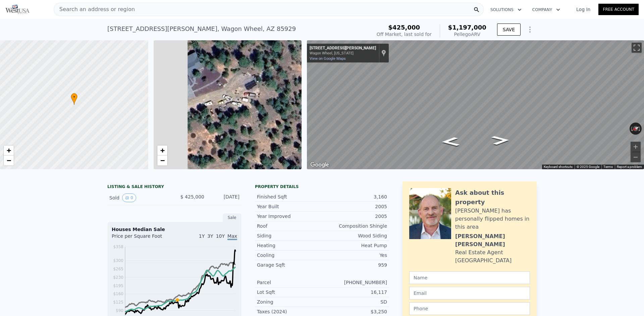 The height and width of the screenshot is (316, 644). What do you see at coordinates (530, 30) in the screenshot?
I see `button: Show Options` at bounding box center [530, 30].